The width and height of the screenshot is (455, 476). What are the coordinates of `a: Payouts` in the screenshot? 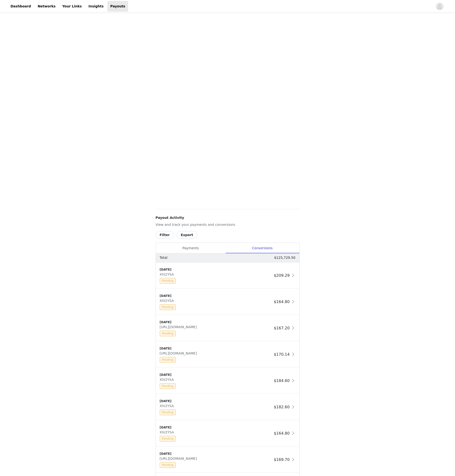 It's located at (118, 6).